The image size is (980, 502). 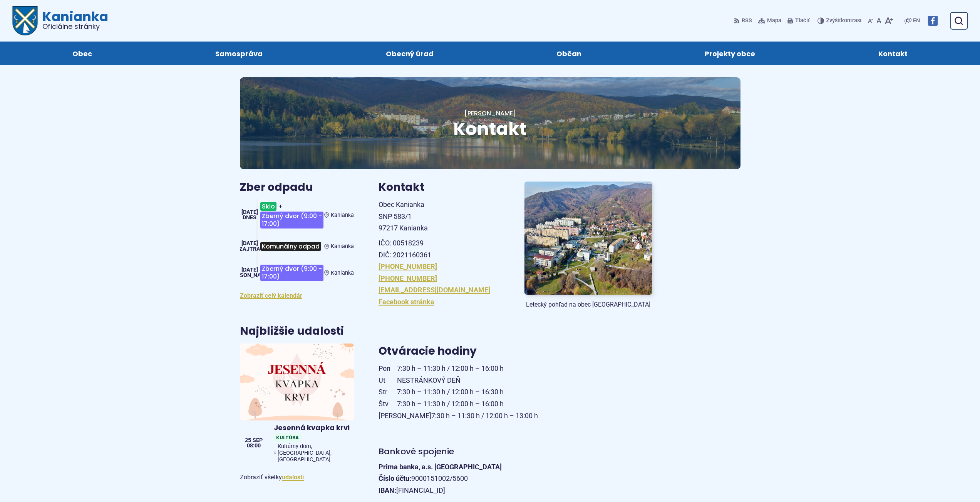 I want to click on h3: Kontakt, so click(x=442, y=187).